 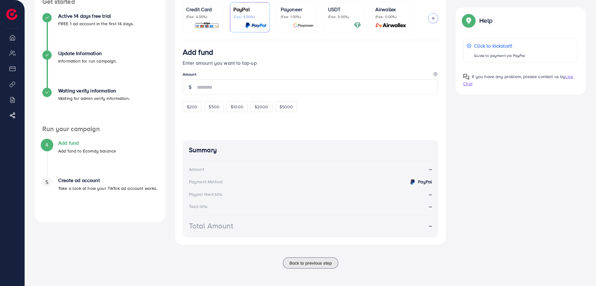 I want to click on p: (Fee: 4.50%), so click(x=250, y=17).